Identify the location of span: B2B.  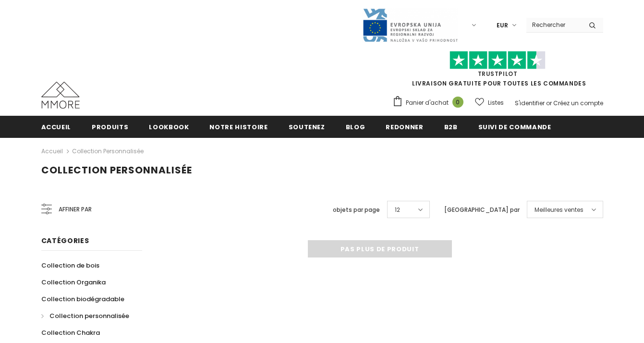
(451, 127).